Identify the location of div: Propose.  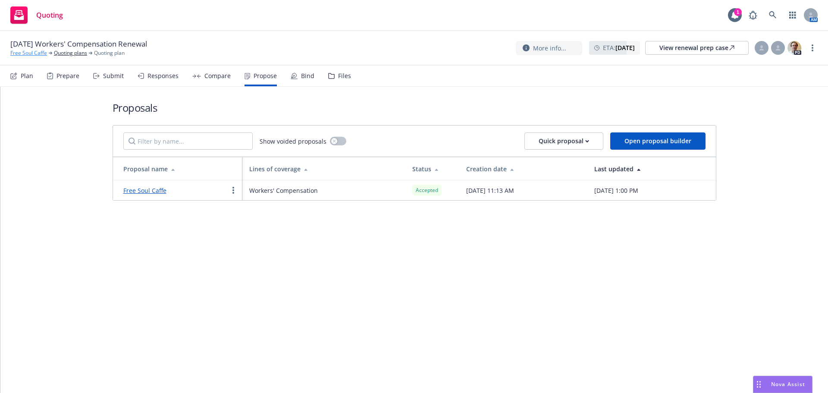
(265, 76).